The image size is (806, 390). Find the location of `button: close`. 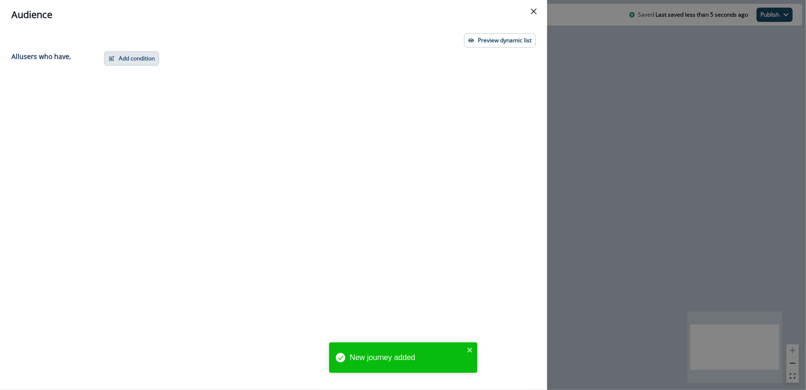

button: close is located at coordinates (470, 350).